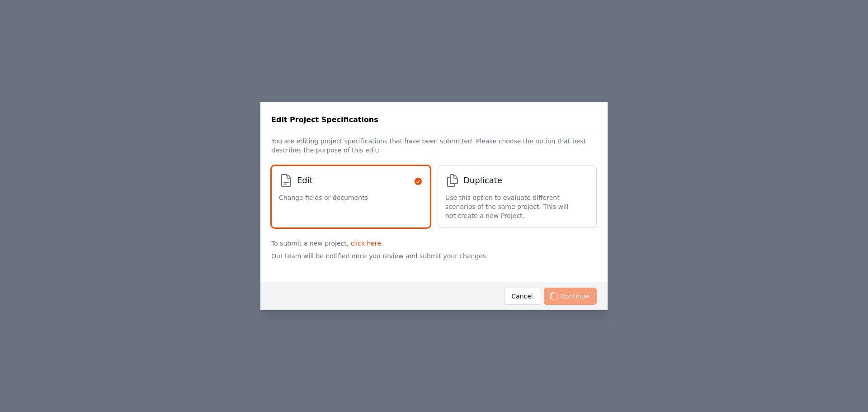 The height and width of the screenshot is (412, 868). Describe the element at coordinates (366, 243) in the screenshot. I see `a: click here` at that location.